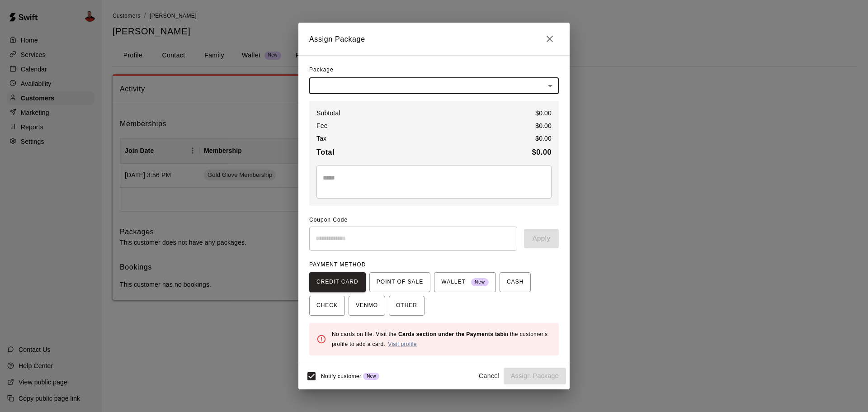  I want to click on button: OTHER, so click(406, 306).